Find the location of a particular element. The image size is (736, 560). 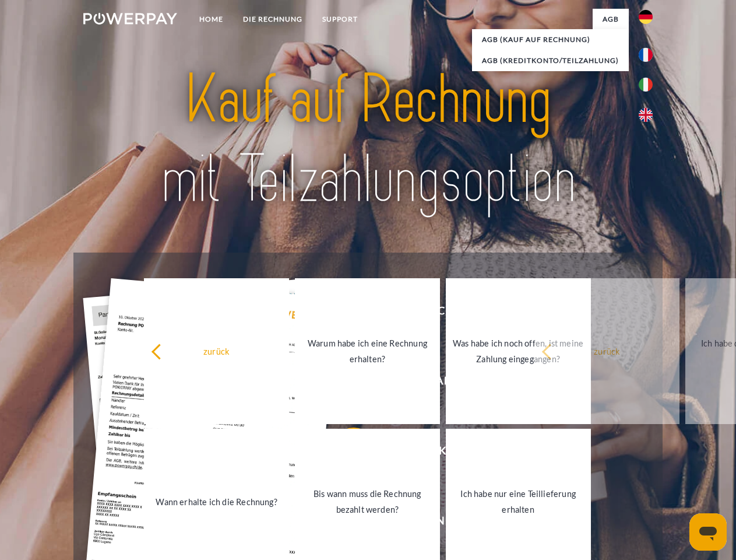

img: fr is located at coordinates (646, 55).